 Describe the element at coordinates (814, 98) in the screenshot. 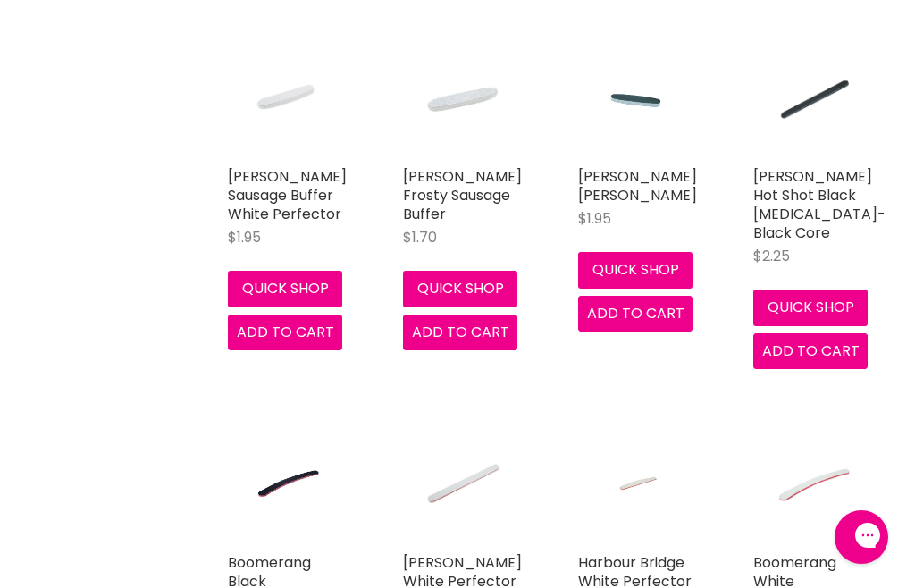

I see `a: Hawley Hot Shot Black Grinder- Black Core` at that location.